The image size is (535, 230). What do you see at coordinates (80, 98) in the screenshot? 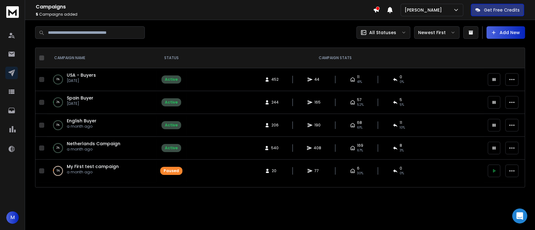
I see `span: Spain Buyer` at bounding box center [80, 98].